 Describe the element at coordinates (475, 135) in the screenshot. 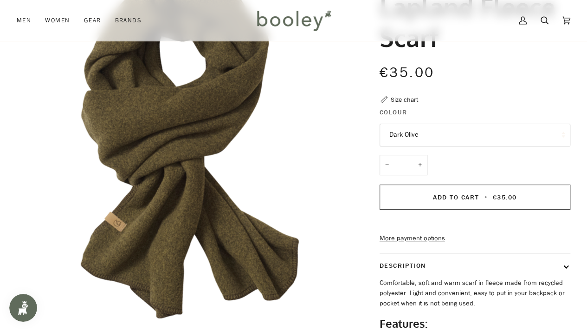

I see `button: Dark Olive` at that location.